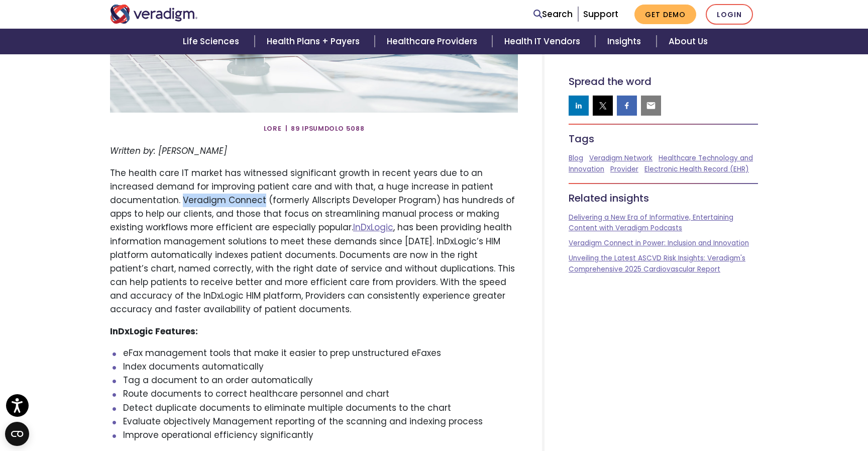 The width and height of the screenshot is (868, 451). I want to click on img: twitter sharing button, so click(603, 106).